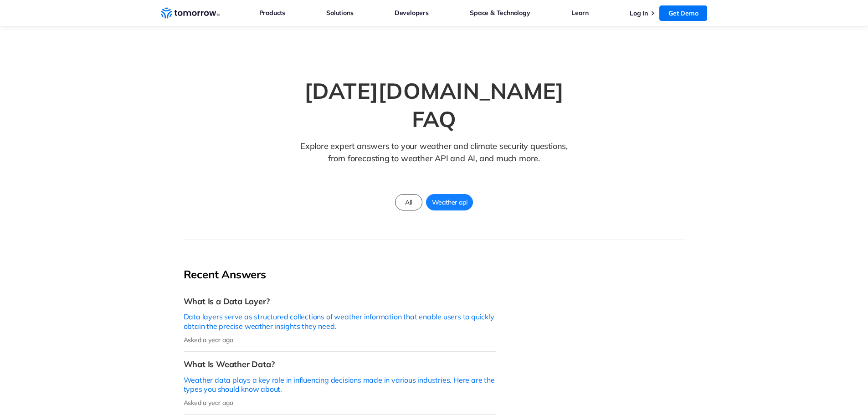  Describe the element at coordinates (450, 202) in the screenshot. I see `a: Weather api` at that location.